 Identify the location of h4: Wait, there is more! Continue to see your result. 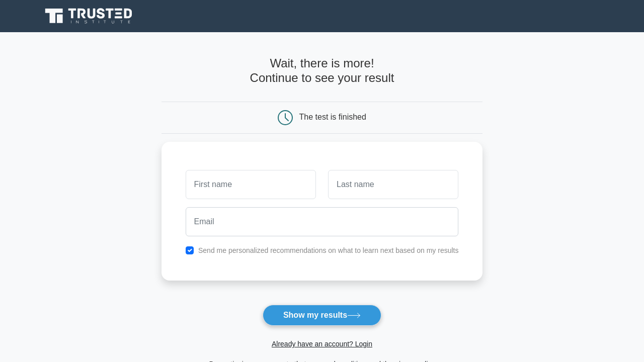
(322, 71).